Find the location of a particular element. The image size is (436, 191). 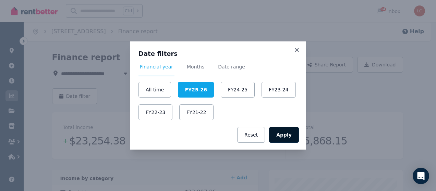

button: FY22-23 is located at coordinates (155, 112).